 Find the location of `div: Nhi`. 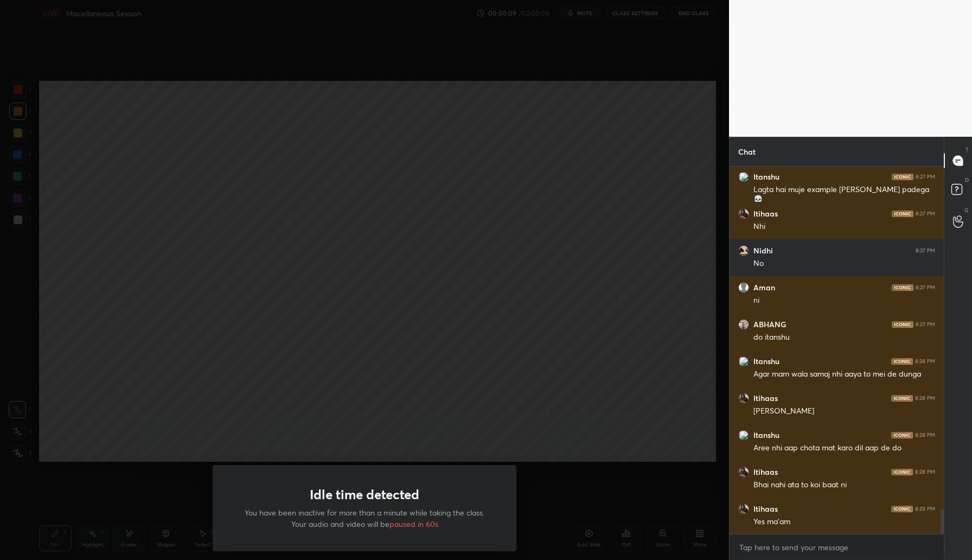

div: Nhi is located at coordinates (844, 227).